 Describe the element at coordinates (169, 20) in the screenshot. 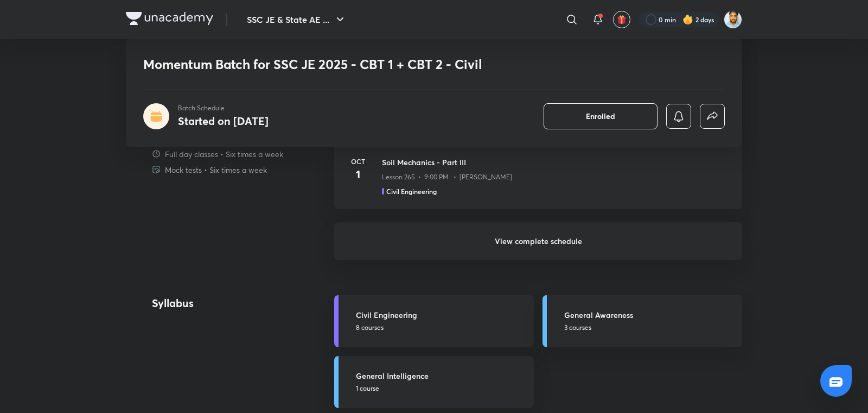

I see `a: Company Logo` at that location.